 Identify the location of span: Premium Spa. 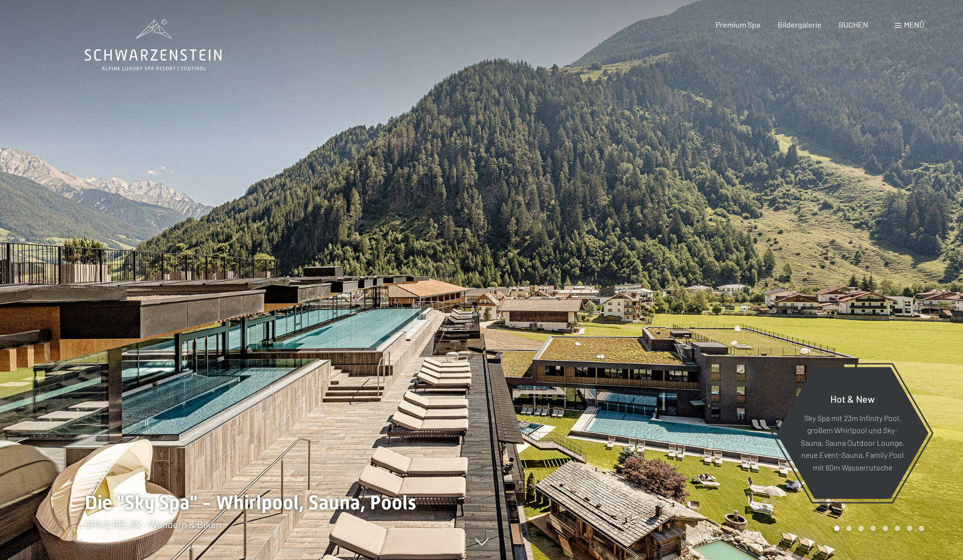
(738, 24).